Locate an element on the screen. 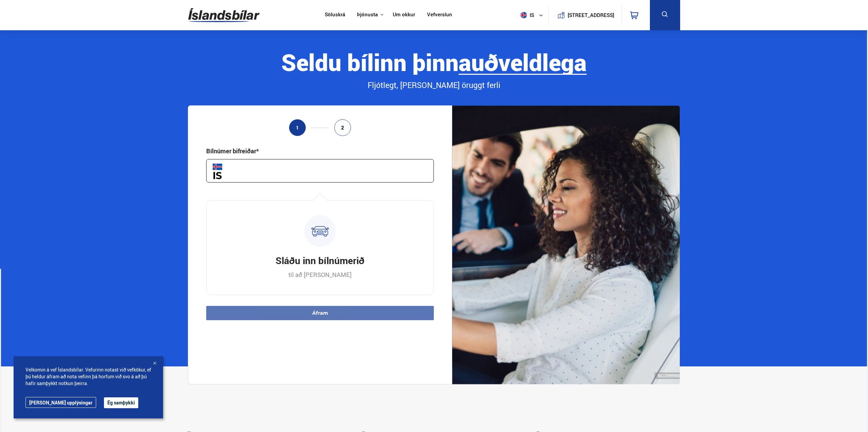 This screenshot has height=432, width=868. div: Bílnúmer bifreiðar* is located at coordinates (232, 151).